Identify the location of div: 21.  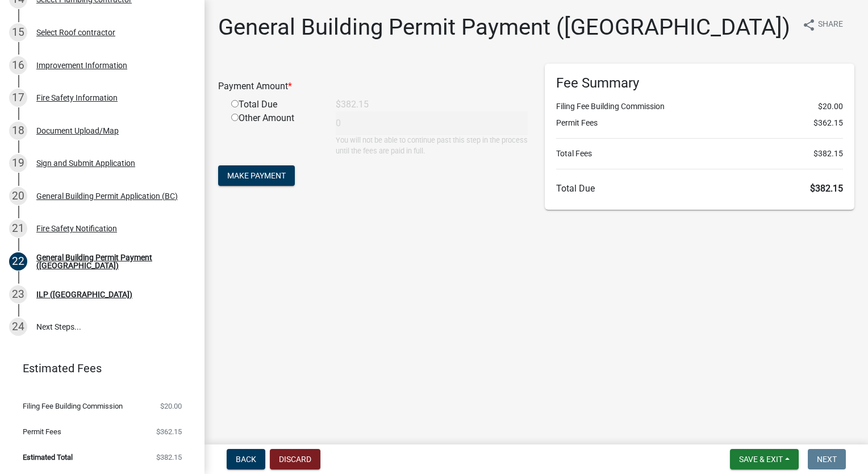
(18, 229).